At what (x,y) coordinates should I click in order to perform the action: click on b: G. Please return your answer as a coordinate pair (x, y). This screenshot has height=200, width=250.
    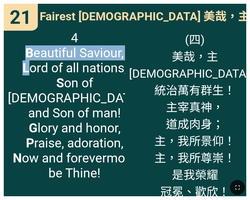
    Looking at the image, I should click on (33, 128).